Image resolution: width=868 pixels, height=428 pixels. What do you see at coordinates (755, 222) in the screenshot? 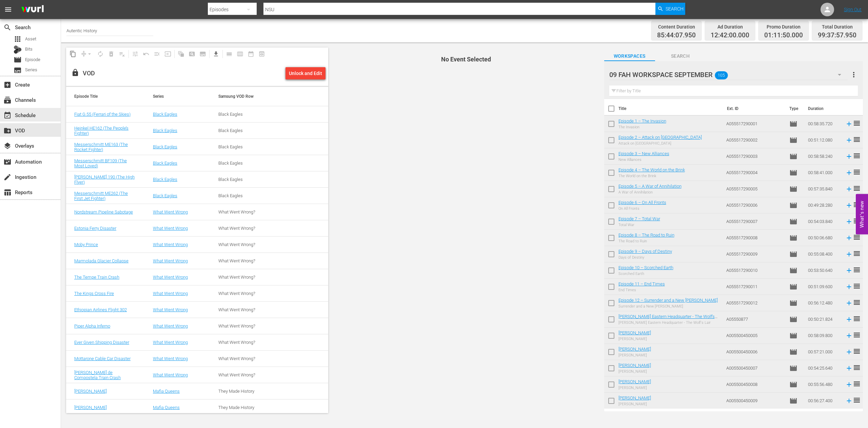
I see `td: A055517290007` at bounding box center [755, 222].